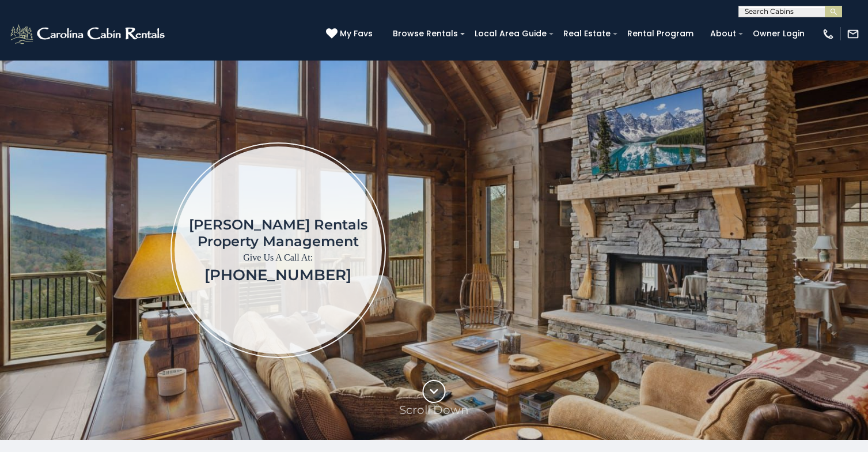  I want to click on a: My Favs, so click(350, 34).